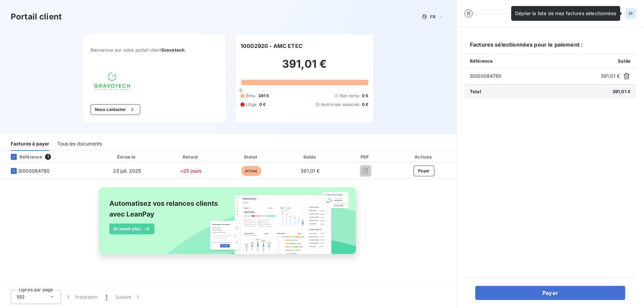  Describe the element at coordinates (550, 47) in the screenshot. I see `h6: Factures sélectionnées pour le paiement :` at that location.